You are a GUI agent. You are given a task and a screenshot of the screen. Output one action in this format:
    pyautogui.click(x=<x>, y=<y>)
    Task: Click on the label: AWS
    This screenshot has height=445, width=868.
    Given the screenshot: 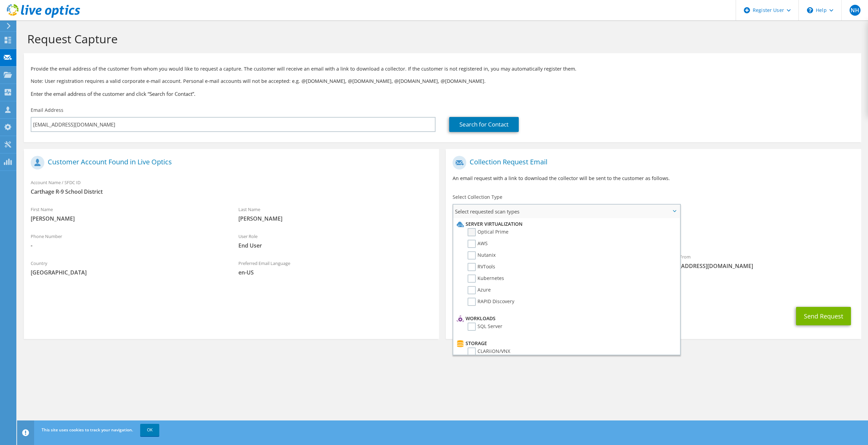 What is the action you would take?
    pyautogui.click(x=478, y=244)
    